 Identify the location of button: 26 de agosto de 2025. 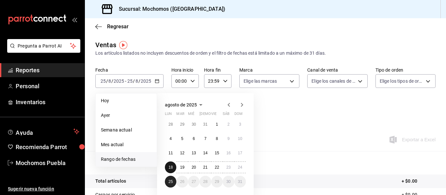
(182, 182).